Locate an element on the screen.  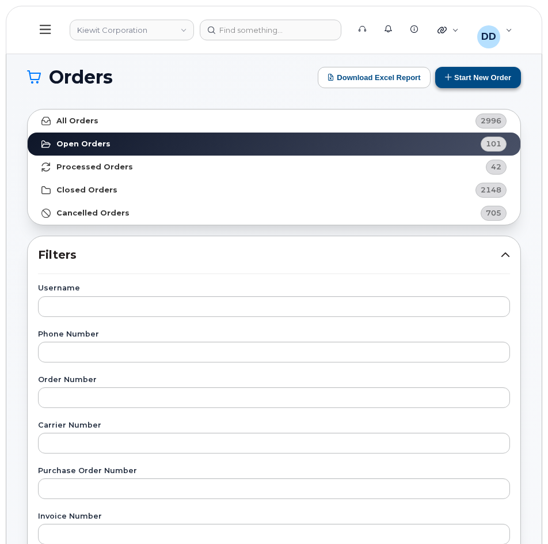
button: Start New Order is located at coordinates (478, 77).